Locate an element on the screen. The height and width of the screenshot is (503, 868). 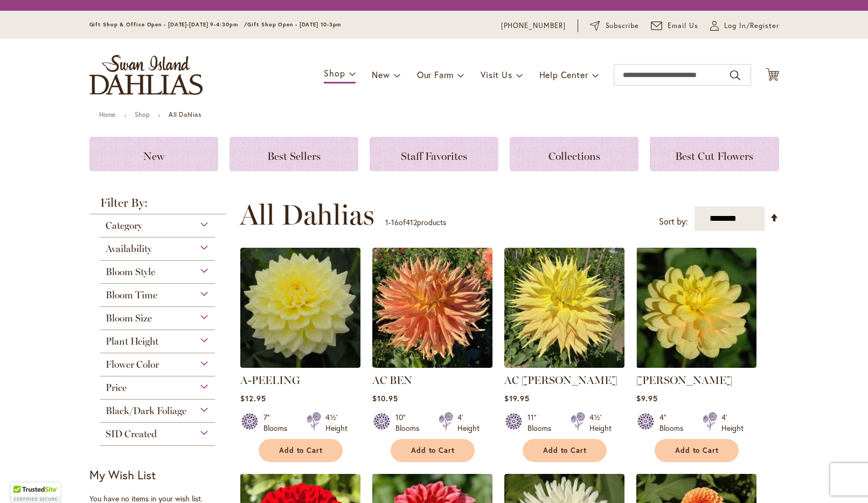
a: Email Us is located at coordinates (675, 26).